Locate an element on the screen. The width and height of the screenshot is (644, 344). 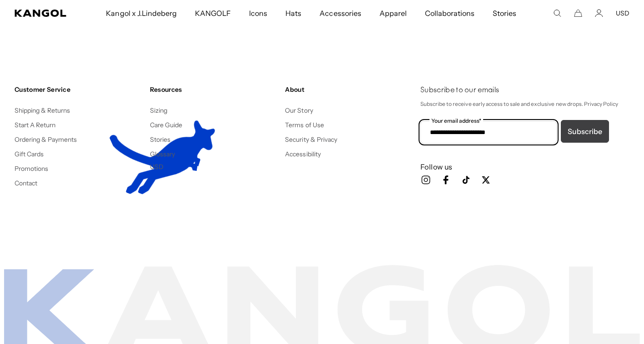
button: Subscribe is located at coordinates (584, 131).